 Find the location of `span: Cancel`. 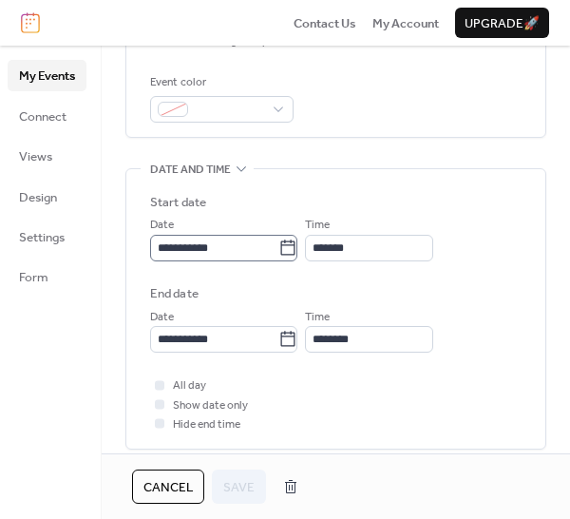

span: Cancel is located at coordinates (168, 487).